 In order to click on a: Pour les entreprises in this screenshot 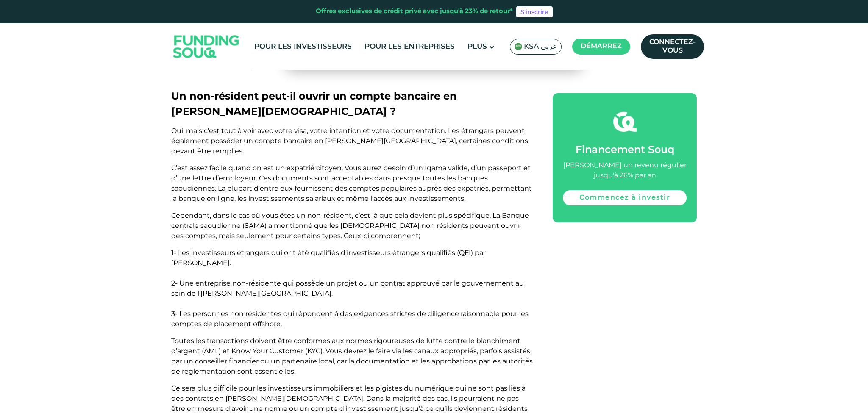, I will do `click(409, 47)`.